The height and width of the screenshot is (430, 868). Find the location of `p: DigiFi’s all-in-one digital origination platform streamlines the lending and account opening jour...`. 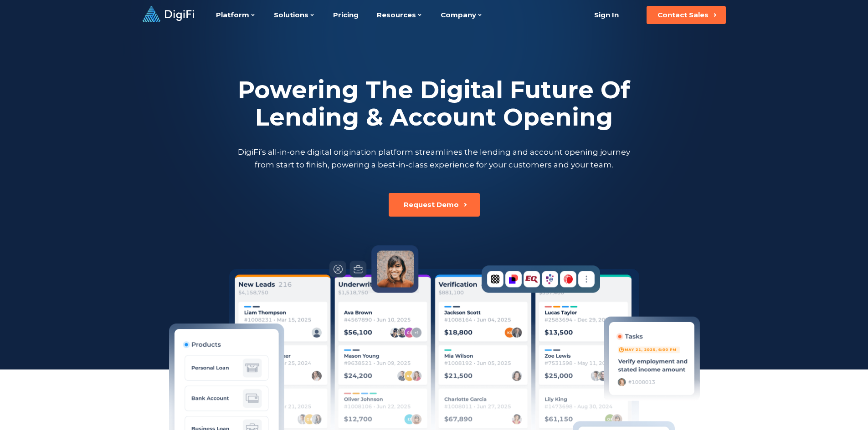

p: DigiFi’s all-in-one digital origination platform streamlines the lending and account opening jour... is located at coordinates (434, 158).